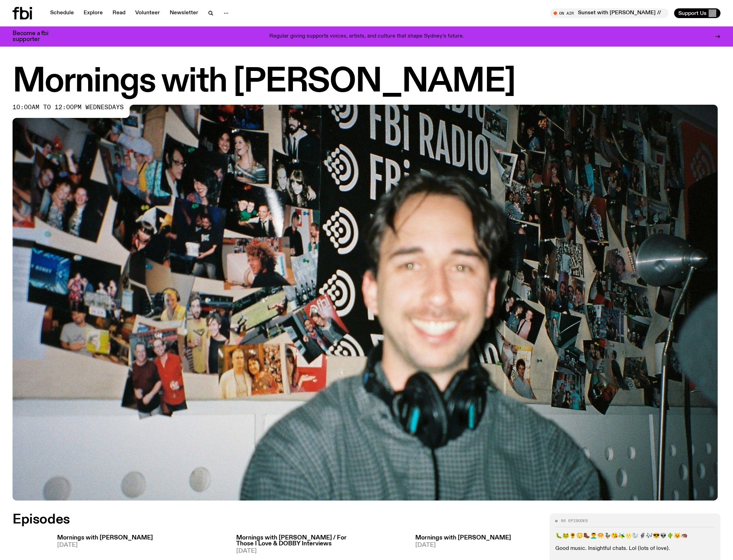  What do you see at coordinates (148, 13) in the screenshot?
I see `a: Volunteer` at bounding box center [148, 13].